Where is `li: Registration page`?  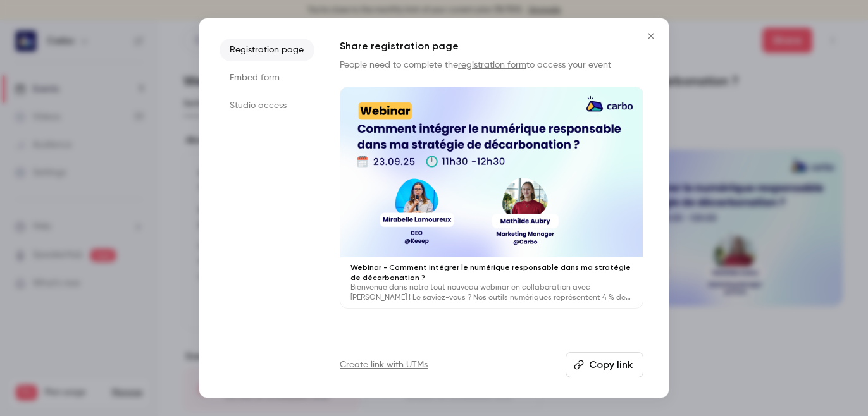 li: Registration page is located at coordinates (267, 50).